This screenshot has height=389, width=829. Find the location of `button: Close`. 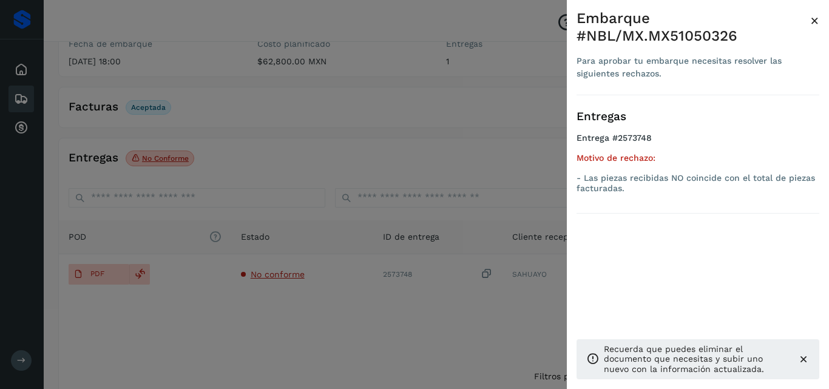

button: Close is located at coordinates (814, 21).